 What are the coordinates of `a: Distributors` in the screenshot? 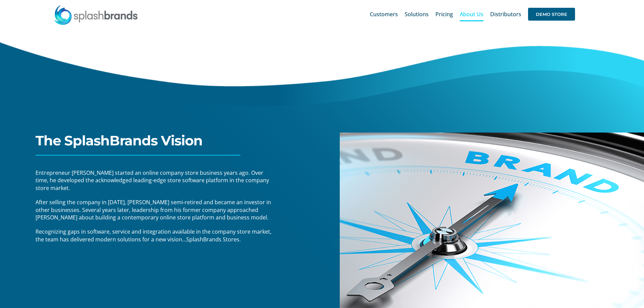 It's located at (506, 14).